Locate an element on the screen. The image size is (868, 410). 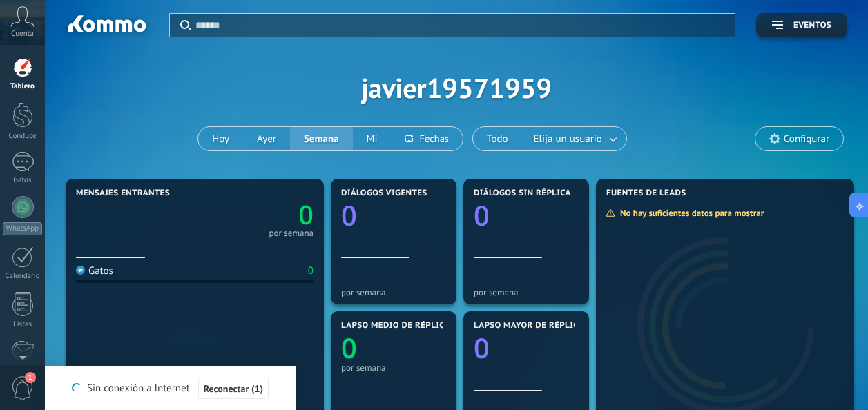
button: Hoy is located at coordinates (220, 139).